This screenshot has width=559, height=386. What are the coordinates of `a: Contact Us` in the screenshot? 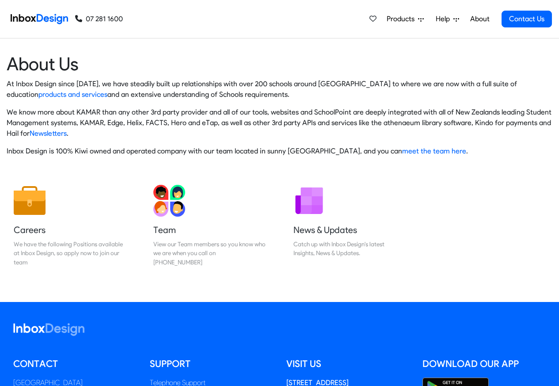 It's located at (527, 19).